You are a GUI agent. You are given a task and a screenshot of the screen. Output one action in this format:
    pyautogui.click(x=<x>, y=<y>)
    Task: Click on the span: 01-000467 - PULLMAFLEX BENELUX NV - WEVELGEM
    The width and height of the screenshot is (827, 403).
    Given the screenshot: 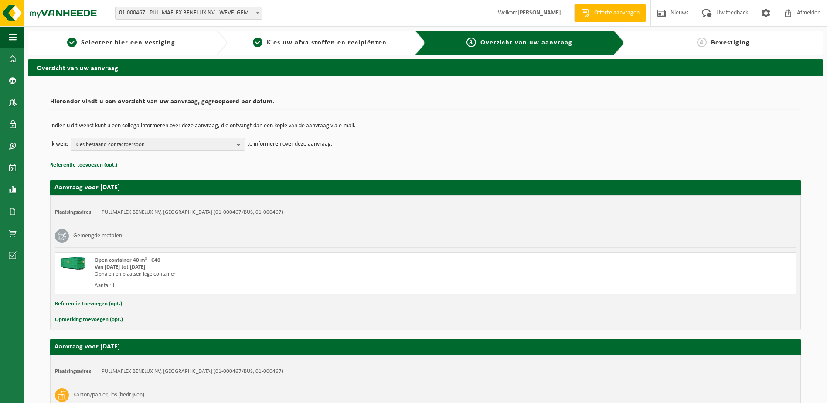 What is the action you would take?
    pyautogui.click(x=189, y=13)
    